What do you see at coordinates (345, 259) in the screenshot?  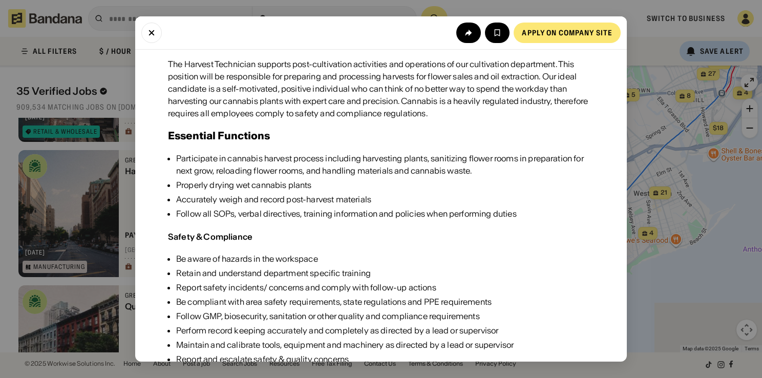 I see `div: Be aware of hazards in the workspace` at bounding box center [345, 259].